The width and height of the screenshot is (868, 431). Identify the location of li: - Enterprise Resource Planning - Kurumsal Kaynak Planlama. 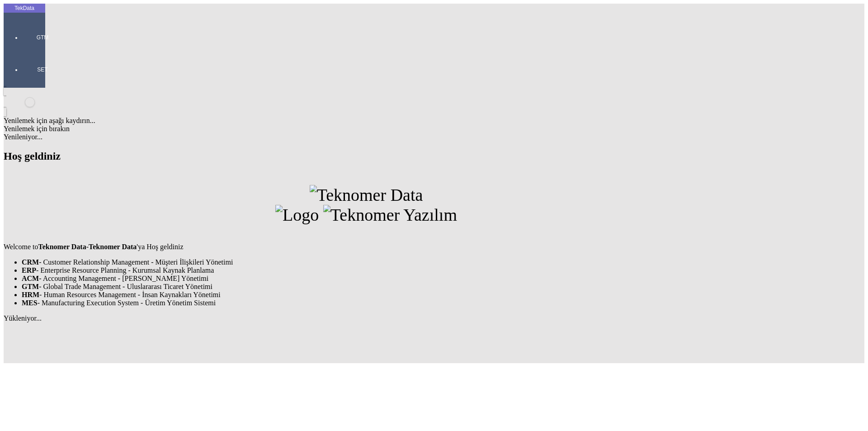
(375, 271).